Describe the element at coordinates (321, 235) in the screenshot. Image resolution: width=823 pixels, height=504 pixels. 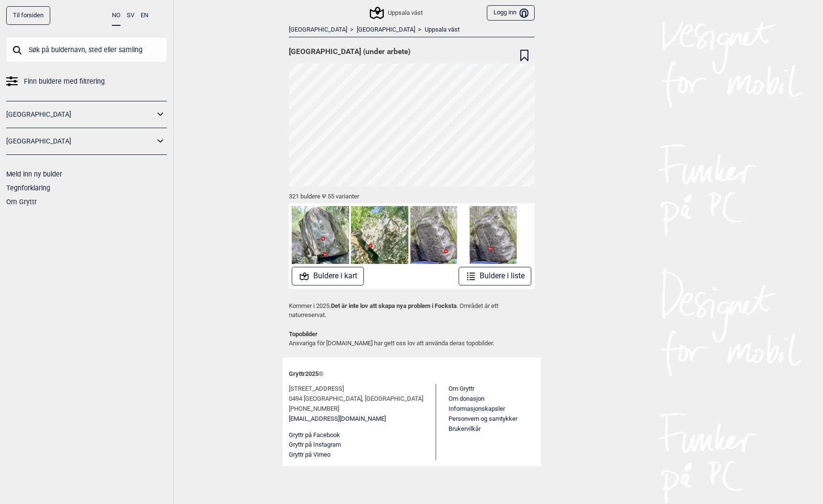
I see `img: Out of focus` at that location.